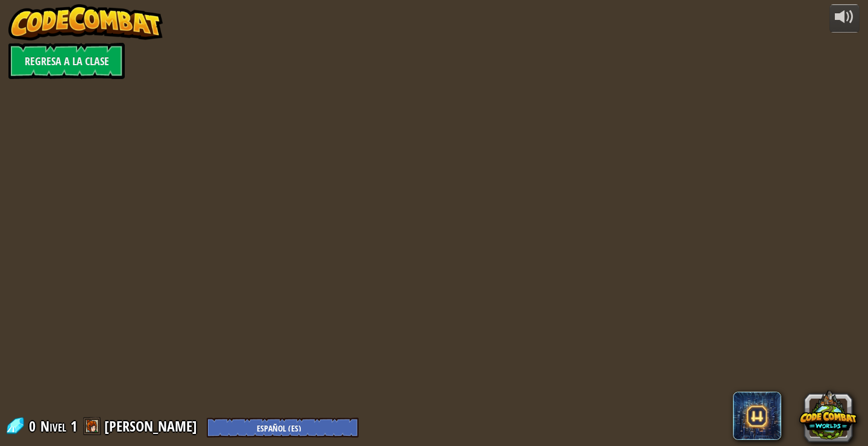 Image resolution: width=868 pixels, height=446 pixels. Describe the element at coordinates (66, 61) in the screenshot. I see `a: Regresa a la clase` at that location.